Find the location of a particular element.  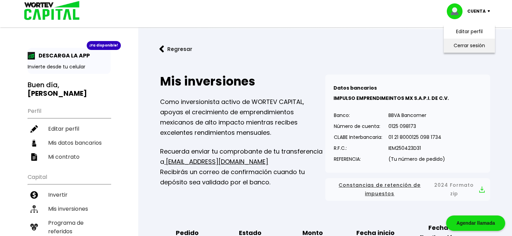

li: Cerrar sesión is located at coordinates (470, 45).